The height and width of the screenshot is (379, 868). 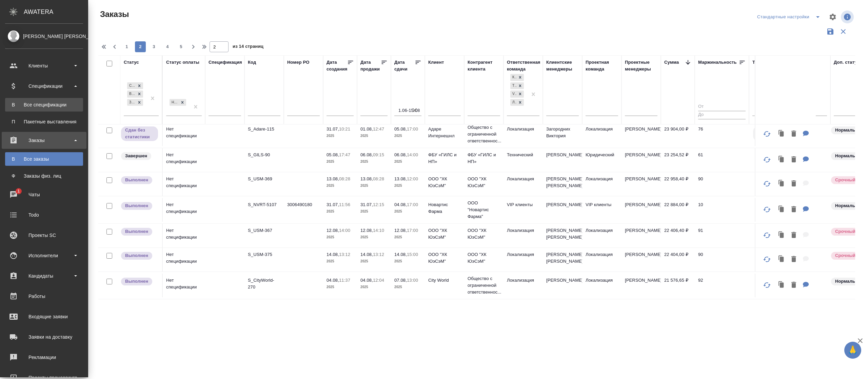 I want to click on td: Юридический, so click(x=602, y=160).